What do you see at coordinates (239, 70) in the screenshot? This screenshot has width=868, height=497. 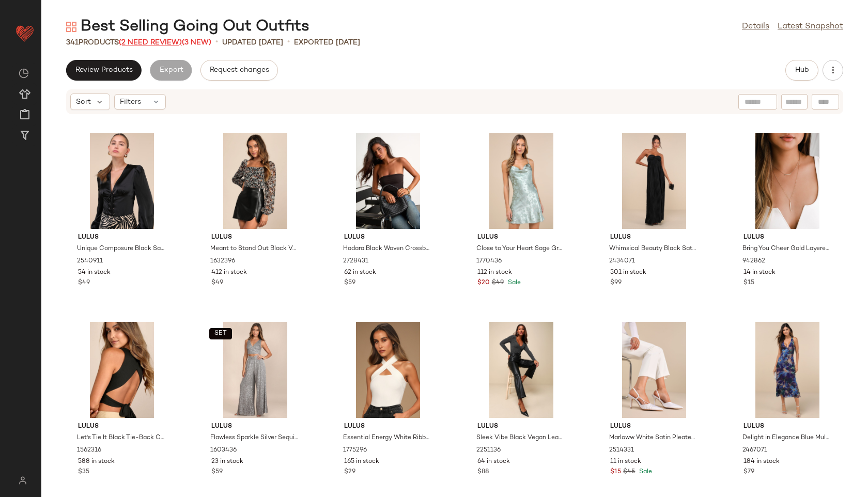 I see `span: Request changes` at bounding box center [239, 70].